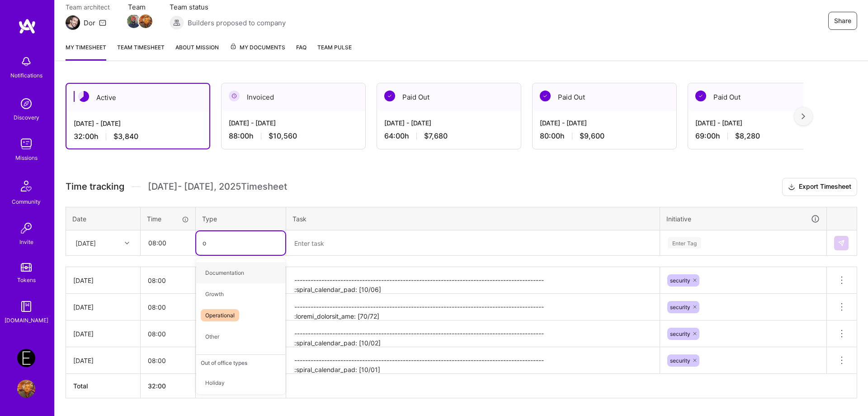 The height and width of the screenshot is (416, 868). Describe the element at coordinates (89, 23) in the screenshot. I see `div: Dor` at that location.